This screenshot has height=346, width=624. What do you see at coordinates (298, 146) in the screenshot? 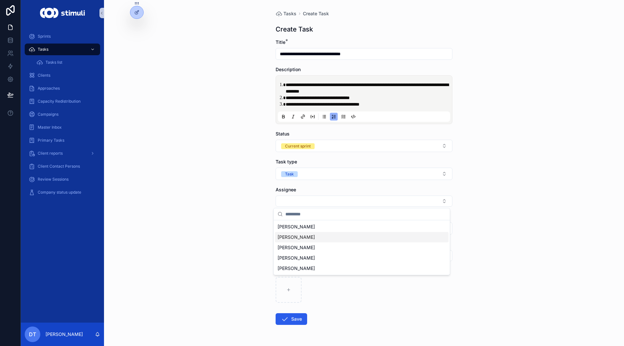
I see `div: Current sprint` at bounding box center [298, 146].